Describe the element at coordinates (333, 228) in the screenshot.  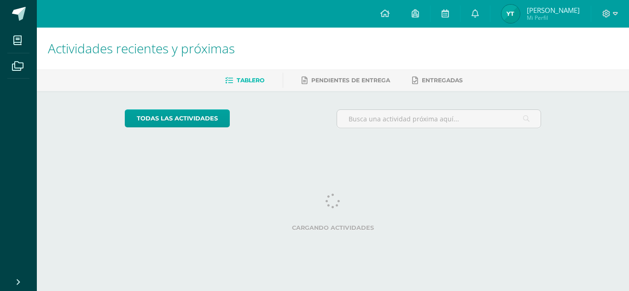
I see `label: Cargando actividades` at that location.